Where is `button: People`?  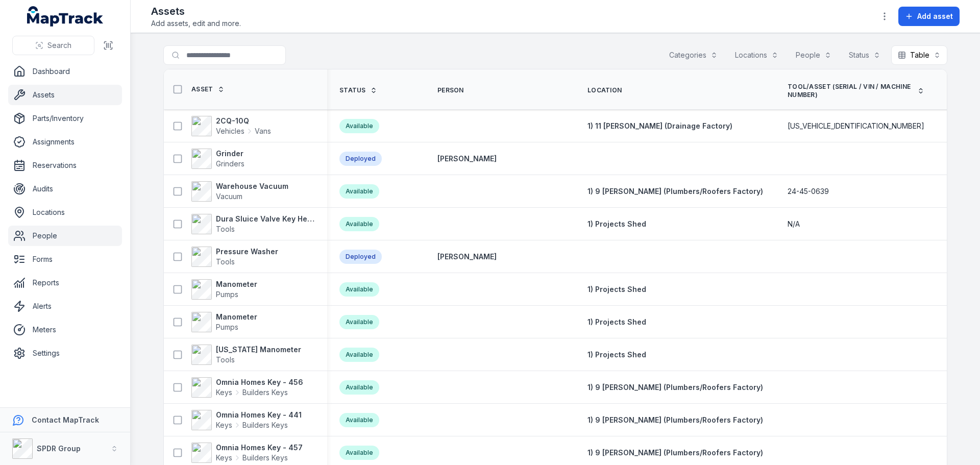
button: People is located at coordinates (813, 55).